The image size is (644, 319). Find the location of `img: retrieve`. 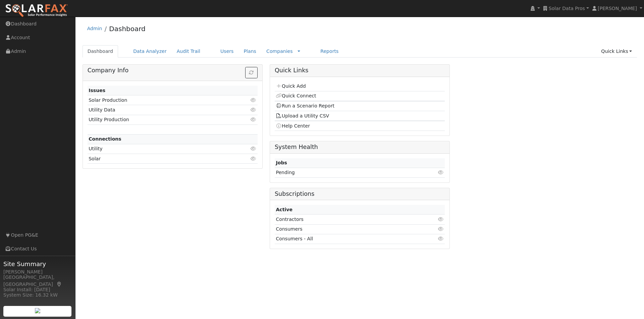

img: retrieve is located at coordinates (37, 311).